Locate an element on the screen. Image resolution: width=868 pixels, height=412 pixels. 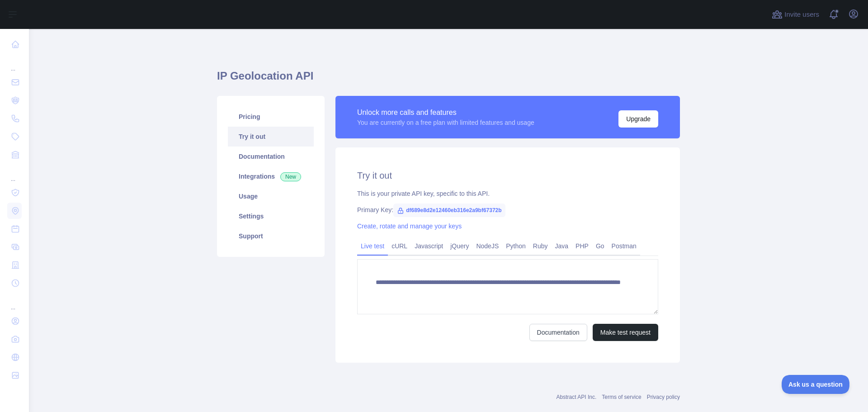
a: cURL is located at coordinates (400, 247).